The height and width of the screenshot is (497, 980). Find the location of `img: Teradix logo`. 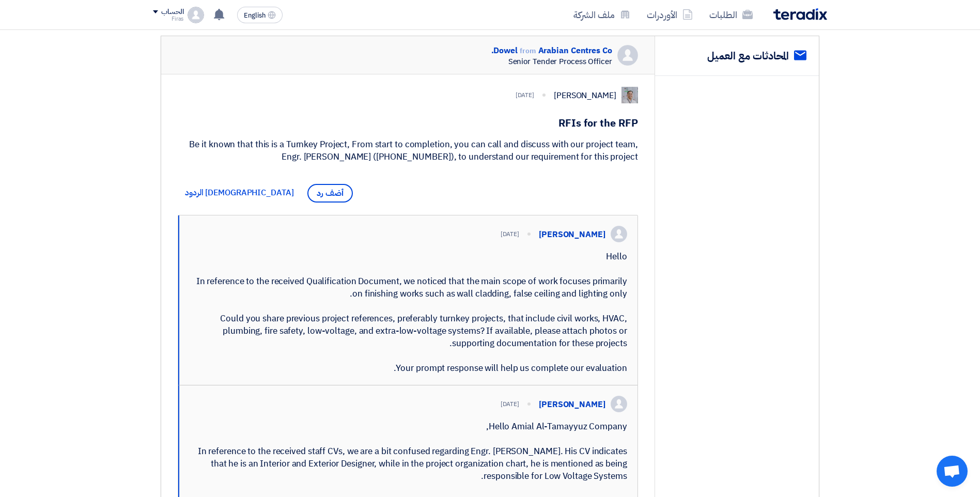

img: Teradix logo is located at coordinates (800, 14).